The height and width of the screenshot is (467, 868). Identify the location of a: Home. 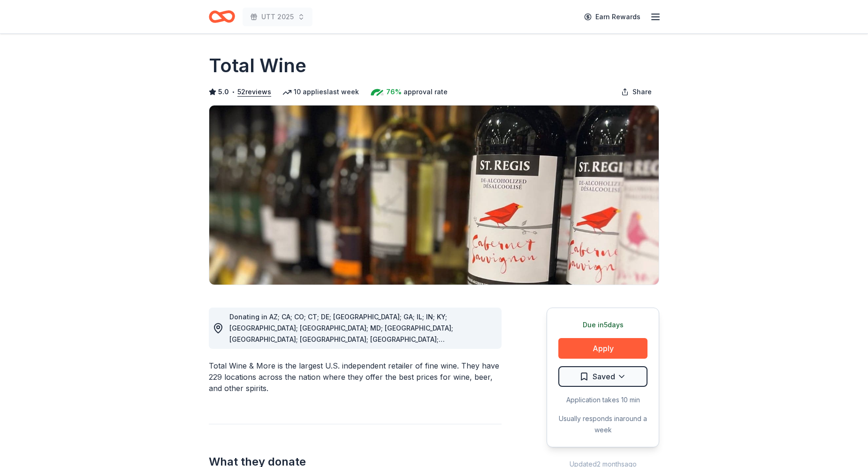
(222, 17).